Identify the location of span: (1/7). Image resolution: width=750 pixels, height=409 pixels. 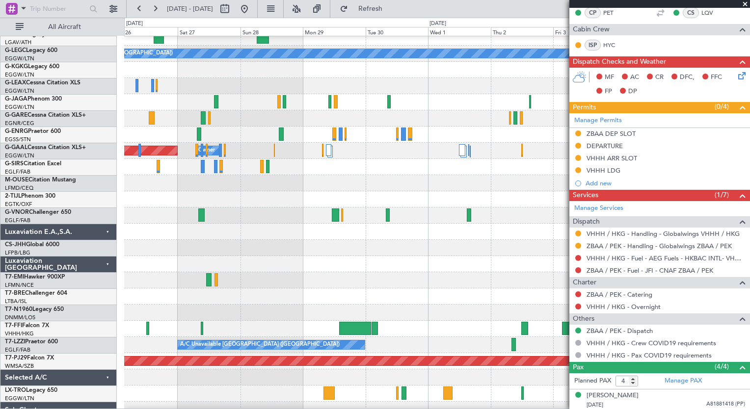
(721, 195).